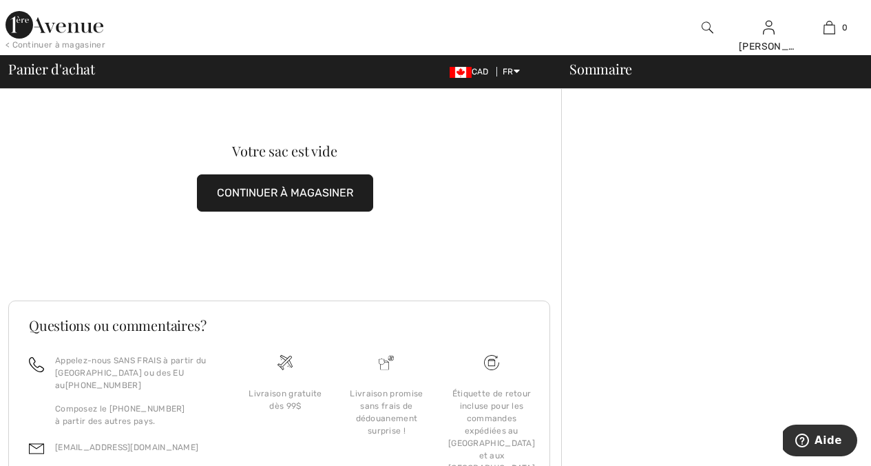  Describe the element at coordinates (769, 27) in the screenshot. I see `a: Se connecter` at that location.